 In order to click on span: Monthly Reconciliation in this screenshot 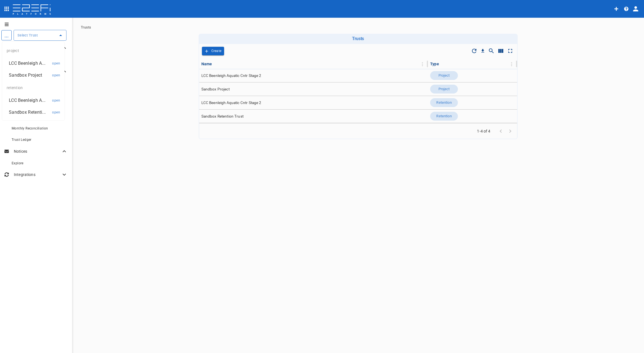, I will do `click(30, 128)`.